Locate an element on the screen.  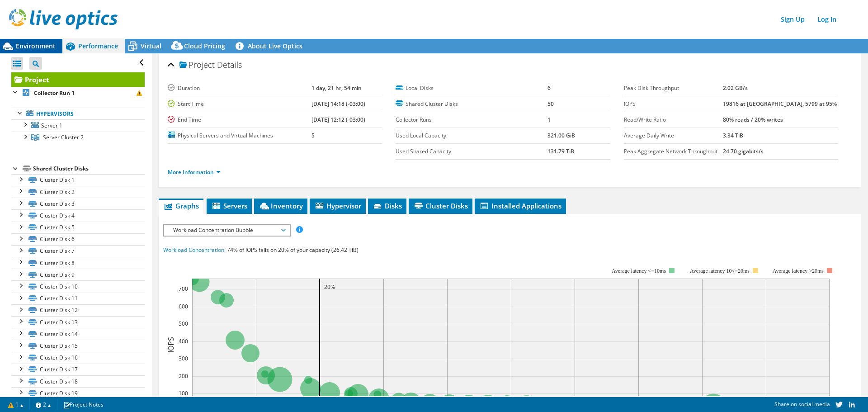
b: Collector Run 1 is located at coordinates (54, 93).